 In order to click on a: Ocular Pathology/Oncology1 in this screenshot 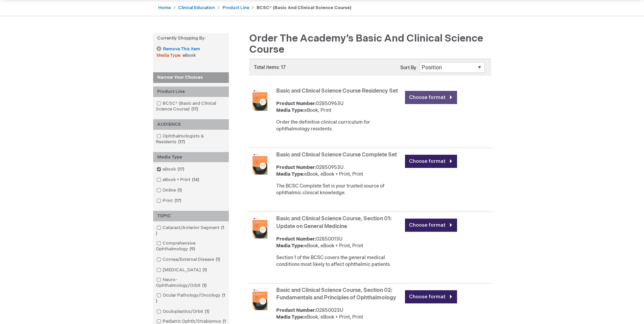, I will do `click(191, 298)`.